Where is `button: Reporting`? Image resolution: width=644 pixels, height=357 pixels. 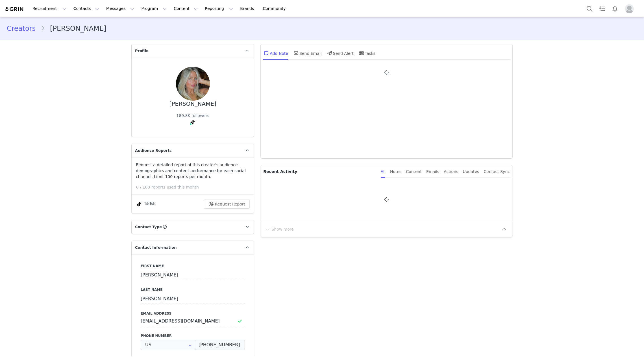 button: Reporting is located at coordinates (219, 8).